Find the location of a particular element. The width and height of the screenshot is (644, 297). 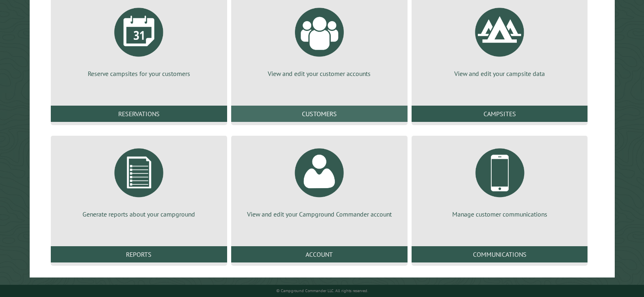

a: Reserve campsites for your customers is located at coordinates (139, 40).